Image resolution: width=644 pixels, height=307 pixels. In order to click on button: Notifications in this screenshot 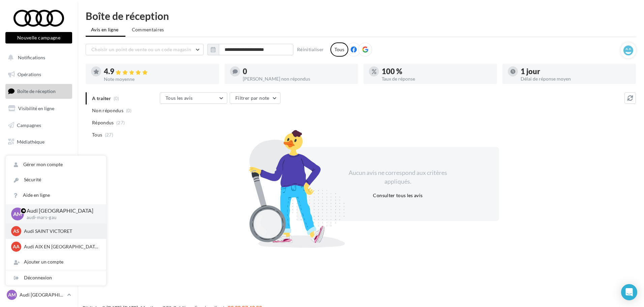, I will do `click(37, 58)`.